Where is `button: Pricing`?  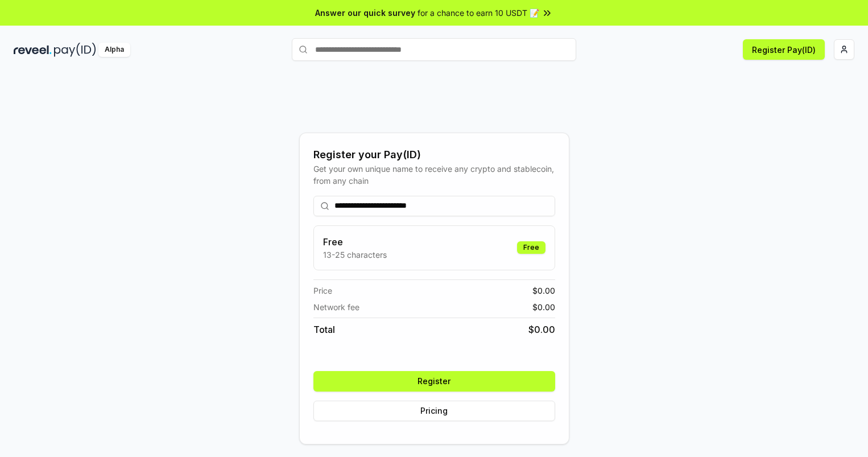 button: Pricing is located at coordinates (434, 411).